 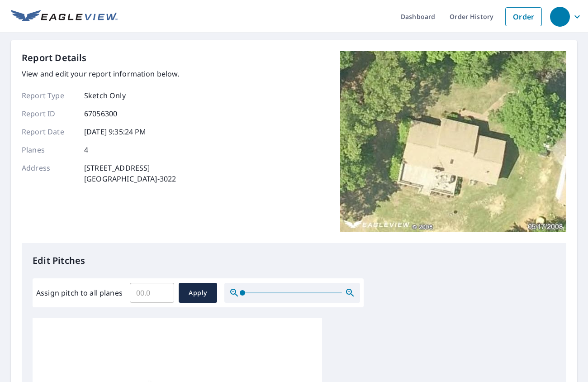 What do you see at coordinates (64, 17) in the screenshot?
I see `img: EV Logo` at bounding box center [64, 17].